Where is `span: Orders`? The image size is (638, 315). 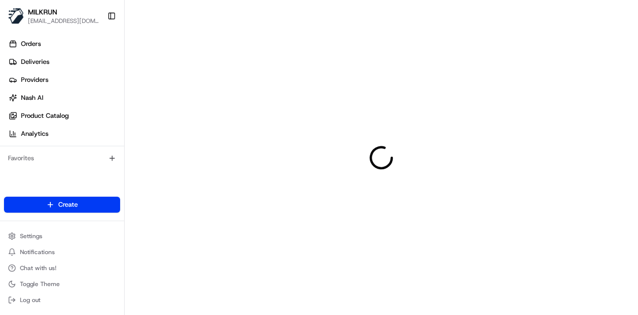 span: Orders is located at coordinates (31, 44).